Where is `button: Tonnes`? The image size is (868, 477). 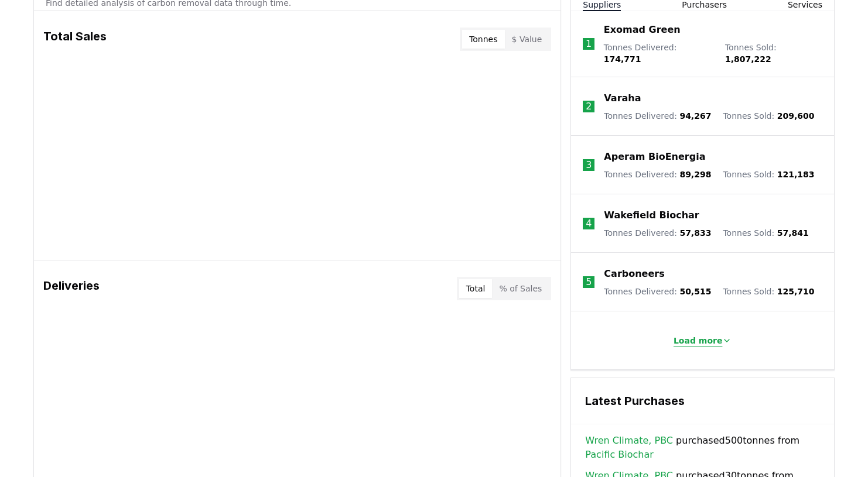 button: Tonnes is located at coordinates (483, 39).